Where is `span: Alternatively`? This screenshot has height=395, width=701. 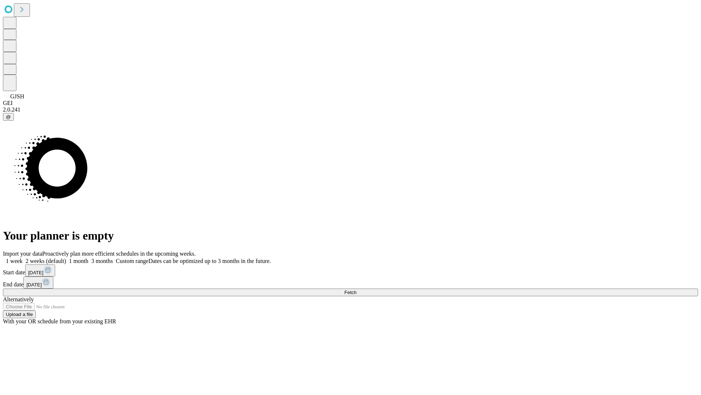 span: Alternatively is located at coordinates (18, 299).